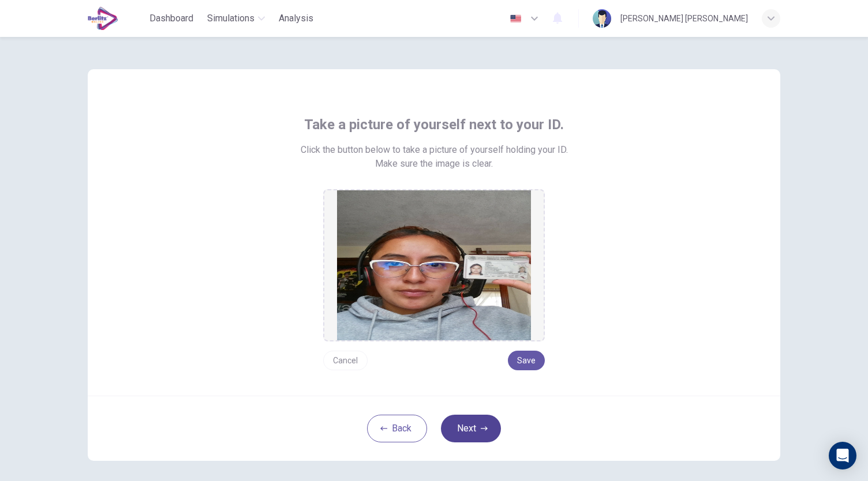 The image size is (868, 481). What do you see at coordinates (434, 164) in the screenshot?
I see `span: Make sure the image is clear.` at bounding box center [434, 164].